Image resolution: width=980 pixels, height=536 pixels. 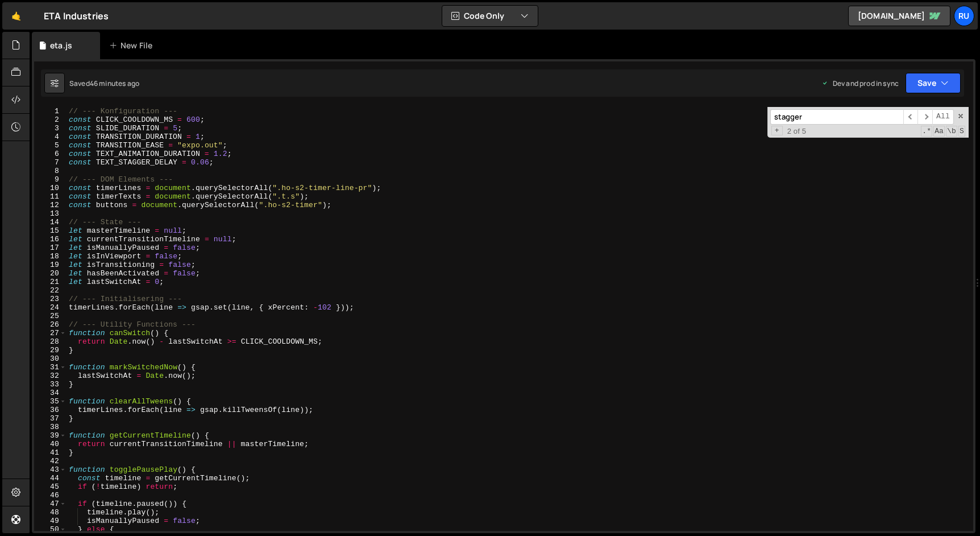 What do you see at coordinates (49, 409) in the screenshot?
I see `div: 36` at bounding box center [49, 409].